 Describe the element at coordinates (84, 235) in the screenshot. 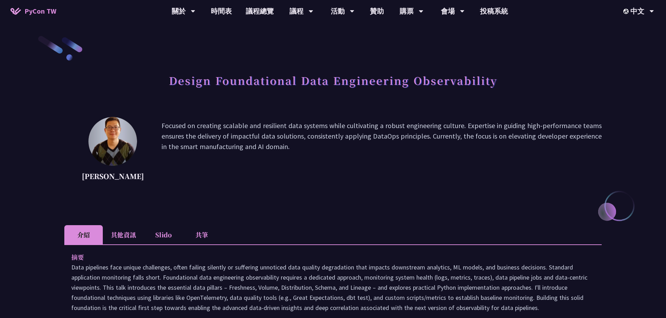

I see `li: 介紹` at that location.